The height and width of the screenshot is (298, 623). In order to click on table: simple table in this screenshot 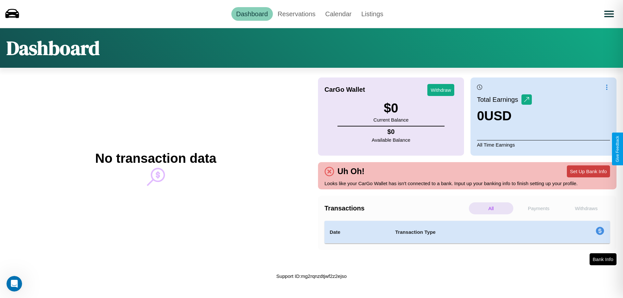, I will do `click(467, 232)`.